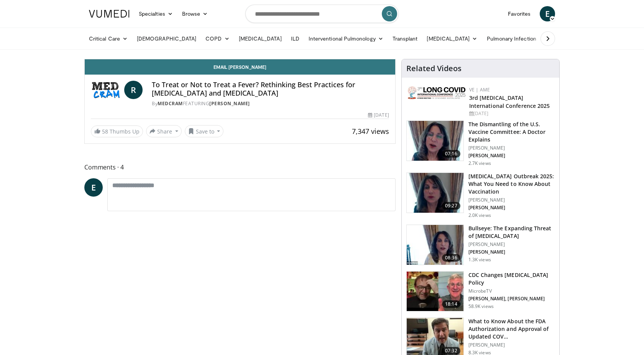  Describe the element at coordinates (405, 39) in the screenshot. I see `a: Transplant` at that location.